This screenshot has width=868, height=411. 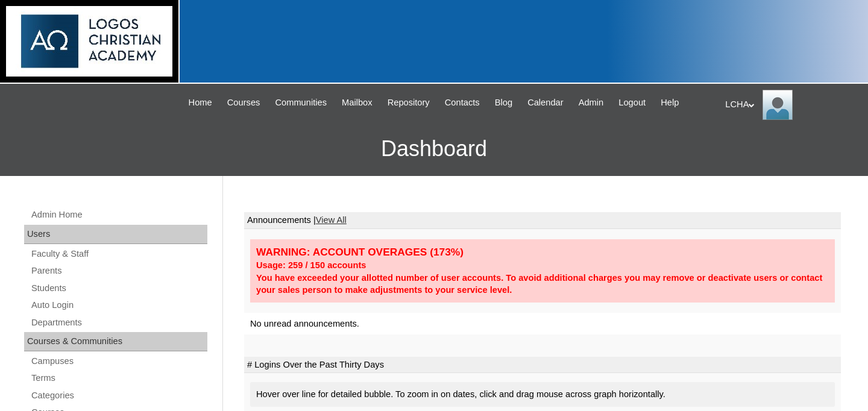 What do you see at coordinates (669, 102) in the screenshot?
I see `span: Help` at bounding box center [669, 102].